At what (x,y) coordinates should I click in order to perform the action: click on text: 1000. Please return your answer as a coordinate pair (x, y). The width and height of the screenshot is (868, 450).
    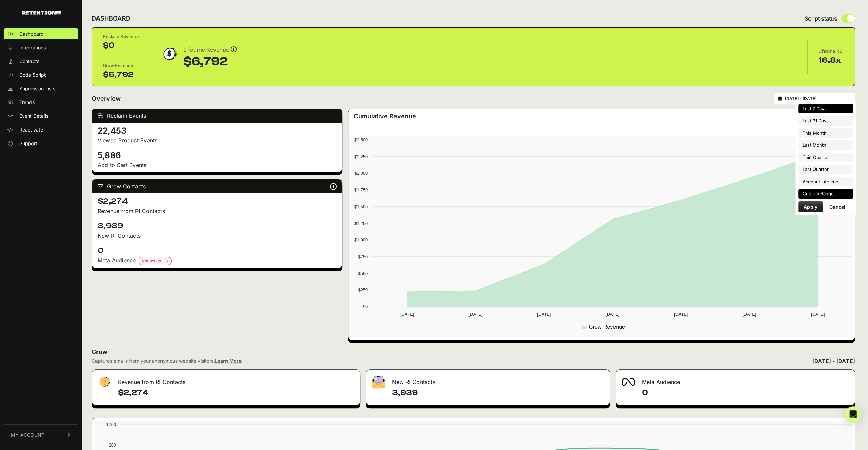
    Looking at the image, I should click on (111, 424).